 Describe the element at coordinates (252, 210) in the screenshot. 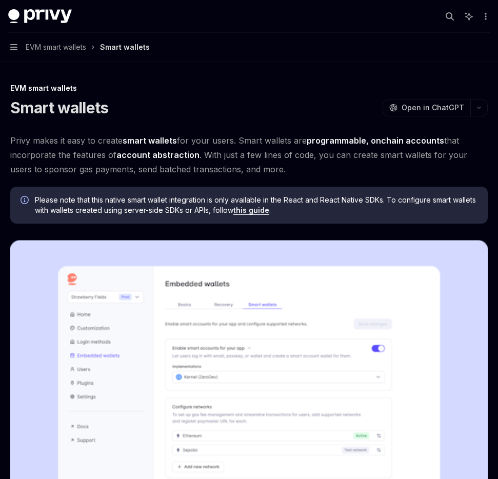

I see `a: this guide` at that location.